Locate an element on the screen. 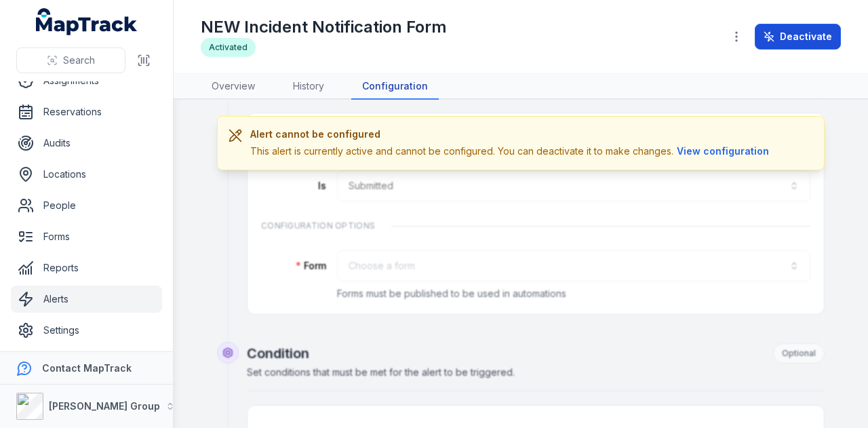  a: Forms is located at coordinates (86, 237).